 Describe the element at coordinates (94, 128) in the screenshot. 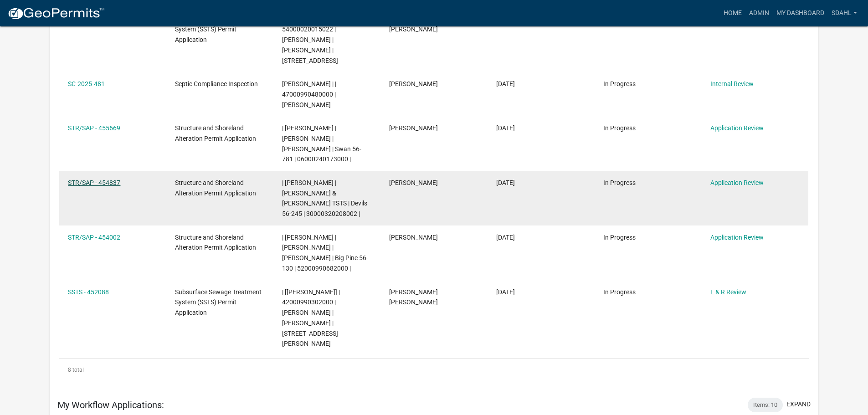

I see `a: STR/SAP - 455669` at that location.